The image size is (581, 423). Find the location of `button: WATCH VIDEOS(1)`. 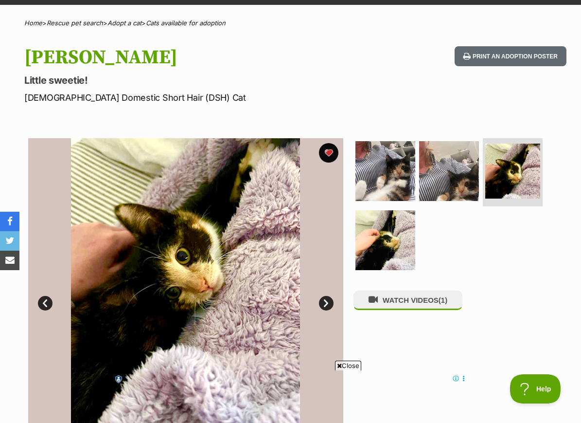

button: WATCH VIDEOS(1) is located at coordinates (408, 300).